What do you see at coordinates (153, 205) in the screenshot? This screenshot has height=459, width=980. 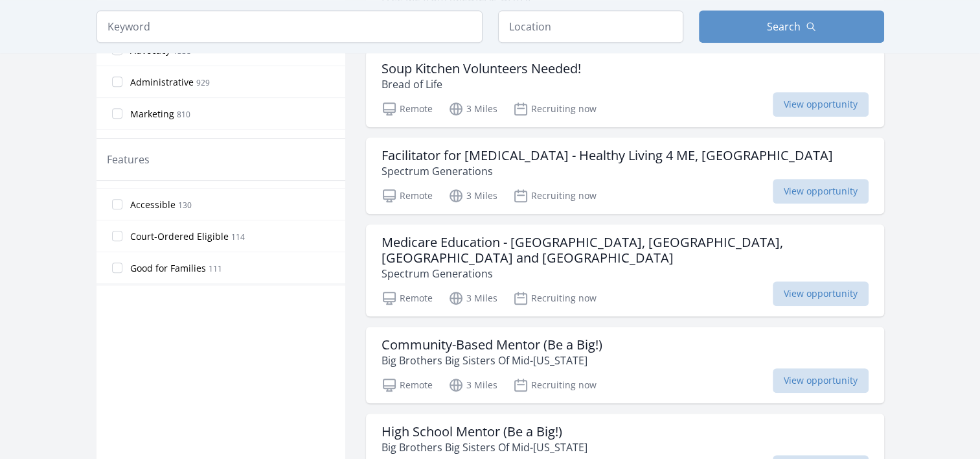 I see `span: Accessible` at bounding box center [153, 205].